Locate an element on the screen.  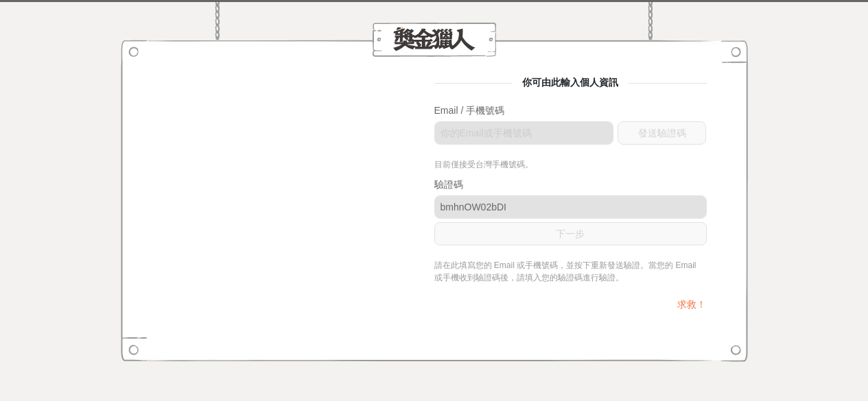
span: 你可由此輸入個人資訊 is located at coordinates (570, 82).